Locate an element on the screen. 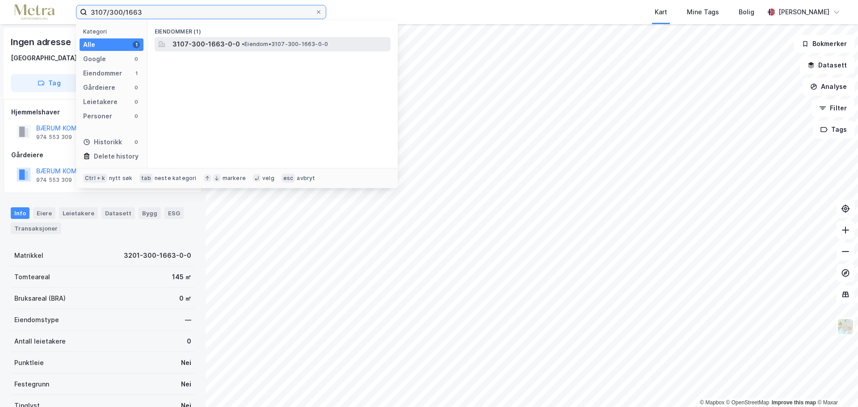 The height and width of the screenshot is (407, 858). div: tab is located at coordinates (146, 178).